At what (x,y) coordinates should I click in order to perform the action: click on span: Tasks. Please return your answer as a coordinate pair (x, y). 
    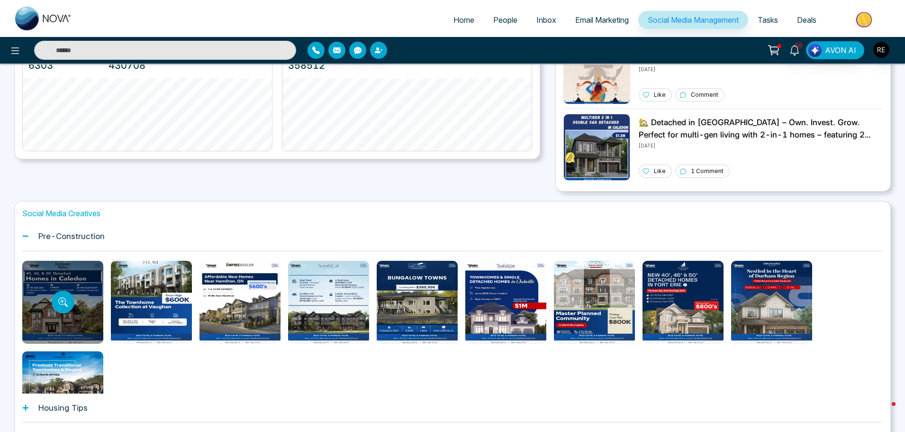
    Looking at the image, I should click on (768, 20).